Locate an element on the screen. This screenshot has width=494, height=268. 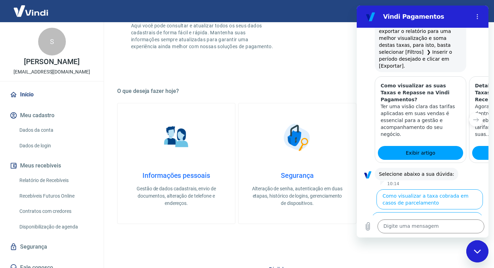
h4: Informações pessoais is located at coordinates (176, 175).